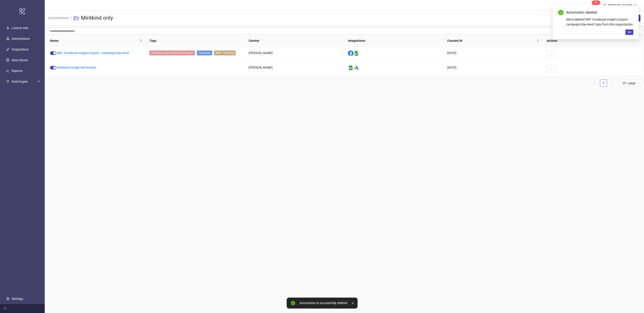 This screenshot has height=313, width=644. Describe the element at coordinates (20, 49) in the screenshot. I see `a: Integrations` at that location.